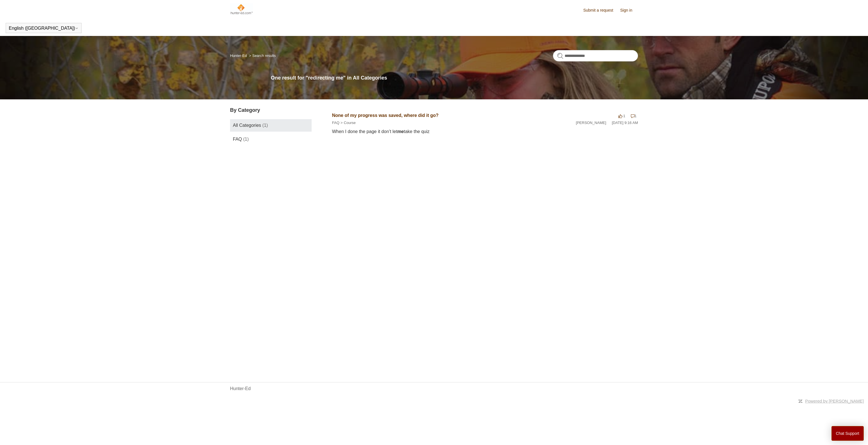  Describe the element at coordinates (454, 78) in the screenshot. I see `h1: One result for "redirecting me" in All Categories` at that location.